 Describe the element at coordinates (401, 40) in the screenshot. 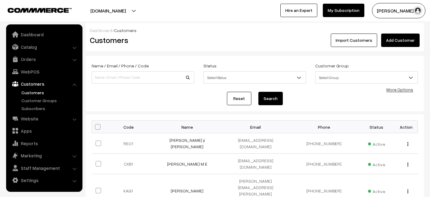

I see `a: Add Customer` at that location.